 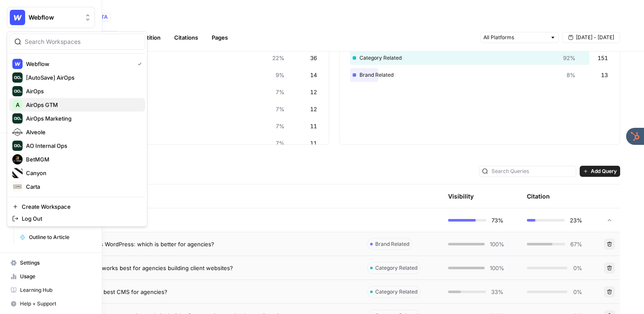 I want to click on span: AirOps GTM, so click(x=82, y=105).